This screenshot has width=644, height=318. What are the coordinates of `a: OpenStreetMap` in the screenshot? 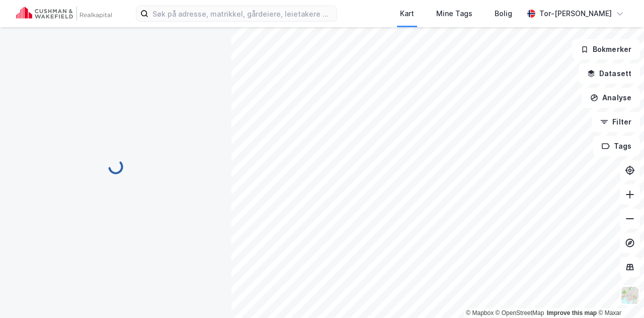 It's located at (520, 313).